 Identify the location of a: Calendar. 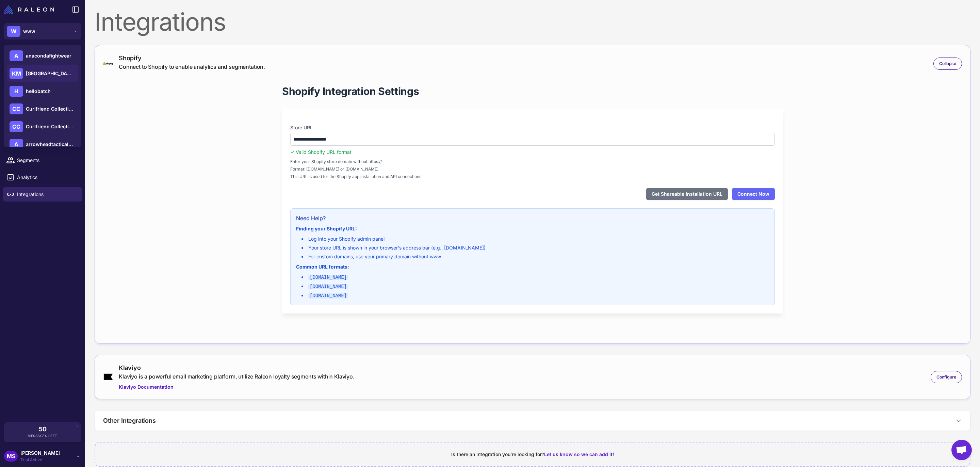
(43, 143).